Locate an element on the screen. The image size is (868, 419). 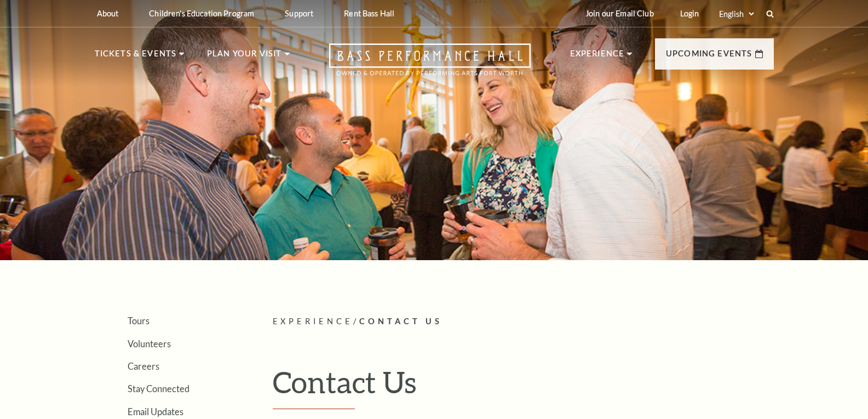
p: Plan Your Visit is located at coordinates (245, 57).